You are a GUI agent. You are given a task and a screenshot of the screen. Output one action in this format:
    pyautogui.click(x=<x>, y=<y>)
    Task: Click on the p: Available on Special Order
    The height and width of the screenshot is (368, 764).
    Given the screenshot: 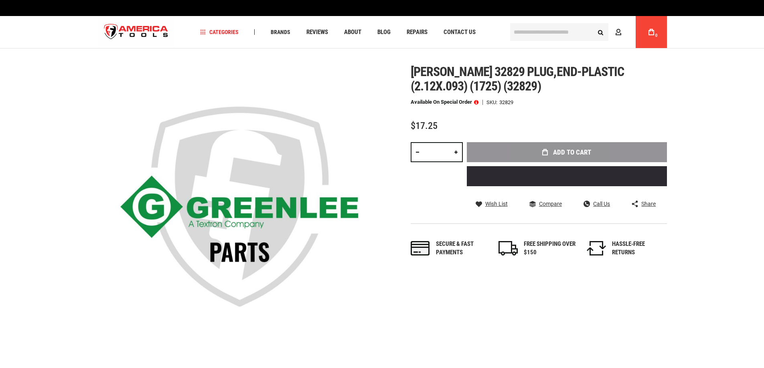 What is the action you would take?
    pyautogui.click(x=444, y=102)
    